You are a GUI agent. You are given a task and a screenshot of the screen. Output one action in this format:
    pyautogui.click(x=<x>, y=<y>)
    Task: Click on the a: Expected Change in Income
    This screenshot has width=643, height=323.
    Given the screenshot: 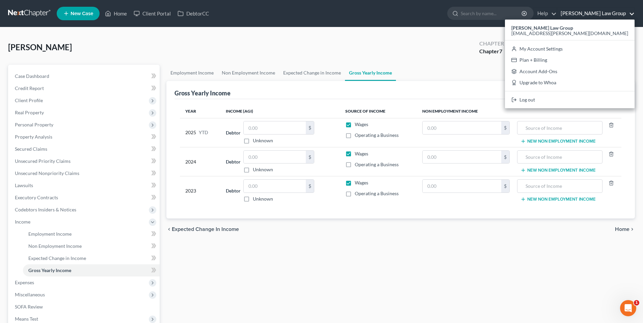 What is the action you would take?
    pyautogui.click(x=91, y=259)
    